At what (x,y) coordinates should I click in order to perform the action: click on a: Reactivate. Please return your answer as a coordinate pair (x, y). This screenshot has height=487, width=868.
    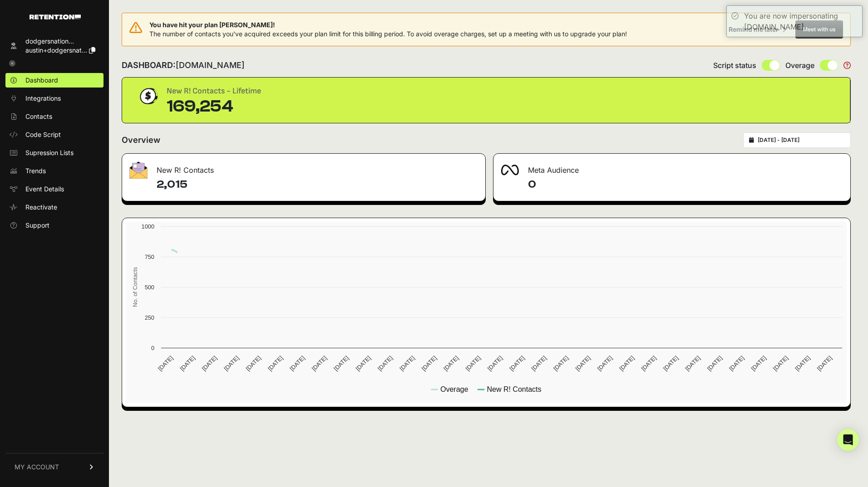
    Looking at the image, I should click on (55, 207).